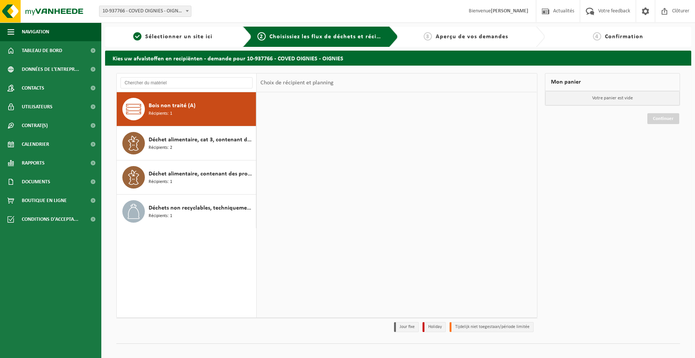  I want to click on li: Holiday, so click(434, 327).